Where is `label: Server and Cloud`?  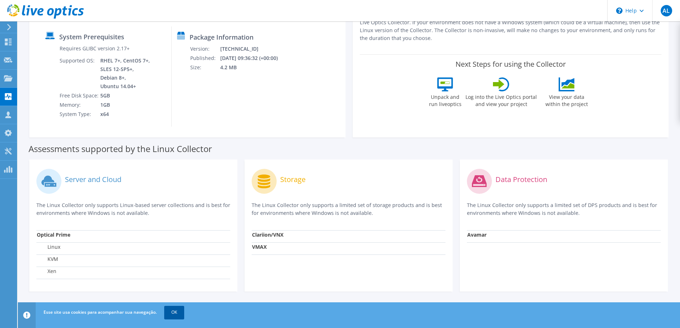 label: Server and Cloud is located at coordinates (93, 180).